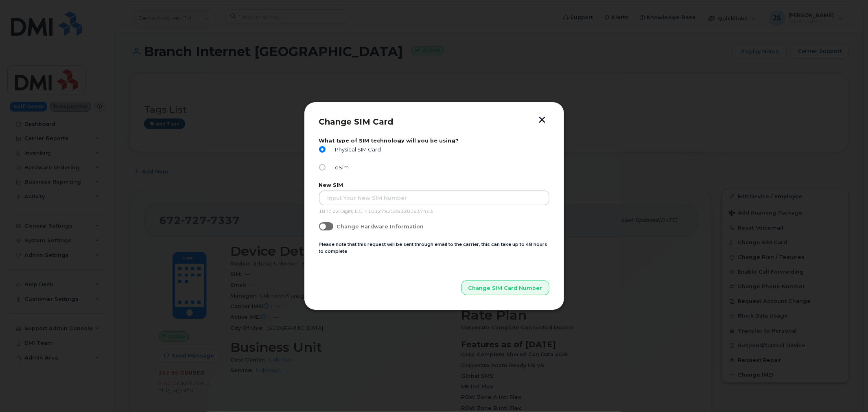 This screenshot has height=412, width=868. I want to click on span: Change SIM Card, so click(356, 121).